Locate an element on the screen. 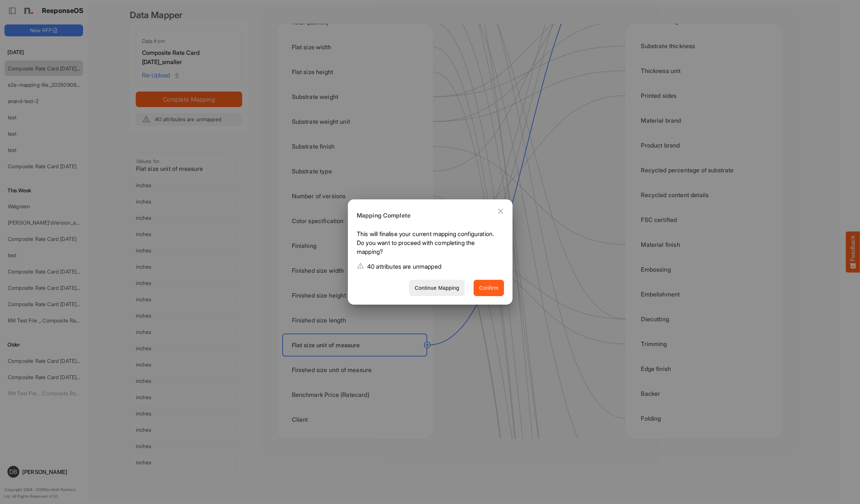 The height and width of the screenshot is (504, 860). button: Confirm is located at coordinates (489, 288).